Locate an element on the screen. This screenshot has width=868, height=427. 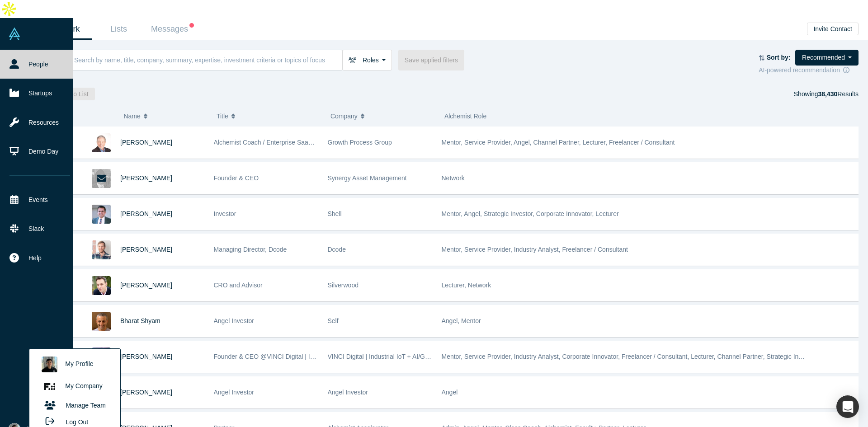
span: Shell is located at coordinates (335, 213).